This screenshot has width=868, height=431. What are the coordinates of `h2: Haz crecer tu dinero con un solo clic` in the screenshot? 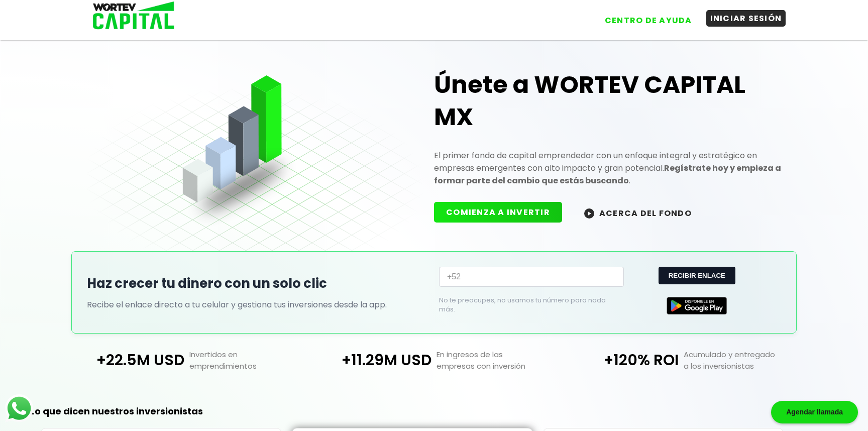 It's located at (257, 284).